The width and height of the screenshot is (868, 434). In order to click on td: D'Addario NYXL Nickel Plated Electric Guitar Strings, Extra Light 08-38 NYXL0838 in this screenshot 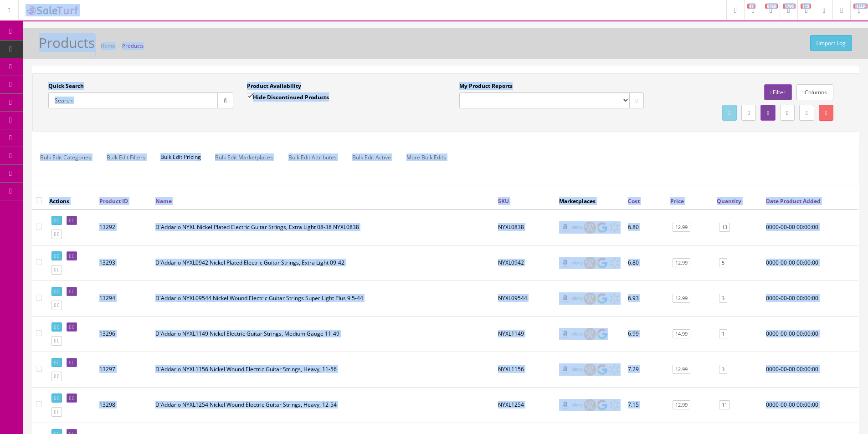, I will do `click(323, 227)`.